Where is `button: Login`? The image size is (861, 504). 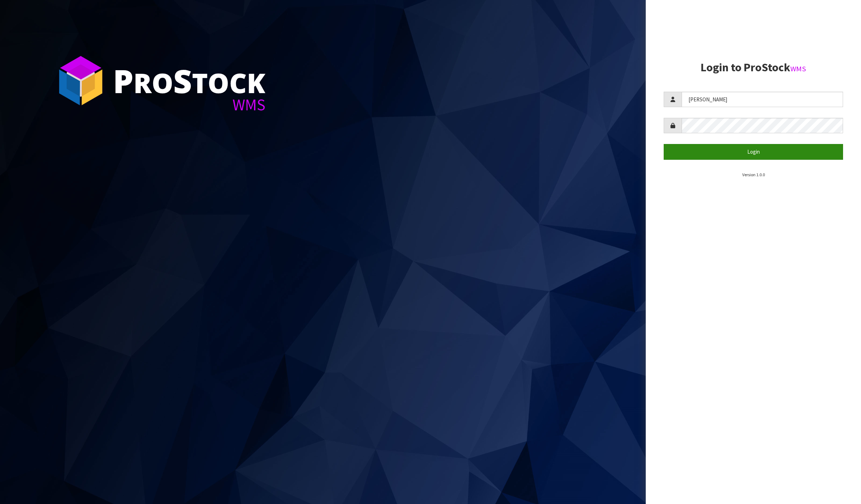
button: Login is located at coordinates (753, 152).